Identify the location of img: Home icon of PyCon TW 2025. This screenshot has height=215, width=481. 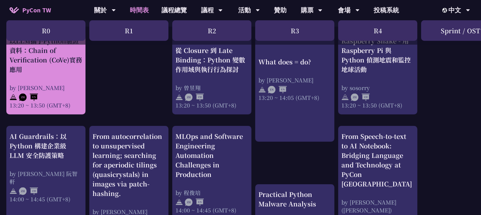
(14, 10).